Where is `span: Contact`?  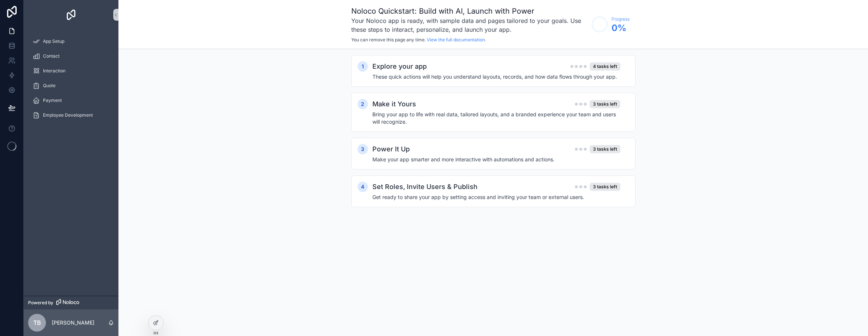
span: Contact is located at coordinates (51, 57).